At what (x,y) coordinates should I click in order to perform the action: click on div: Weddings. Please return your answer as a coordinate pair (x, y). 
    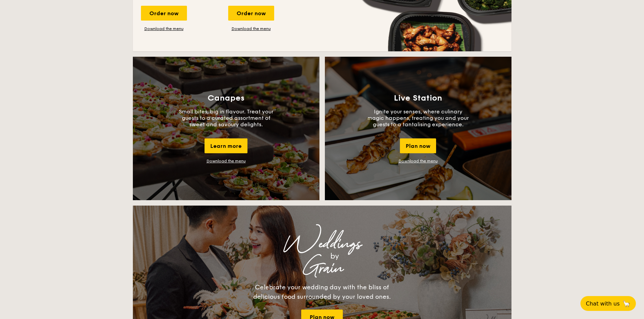
    Looking at the image, I should click on (322, 244).